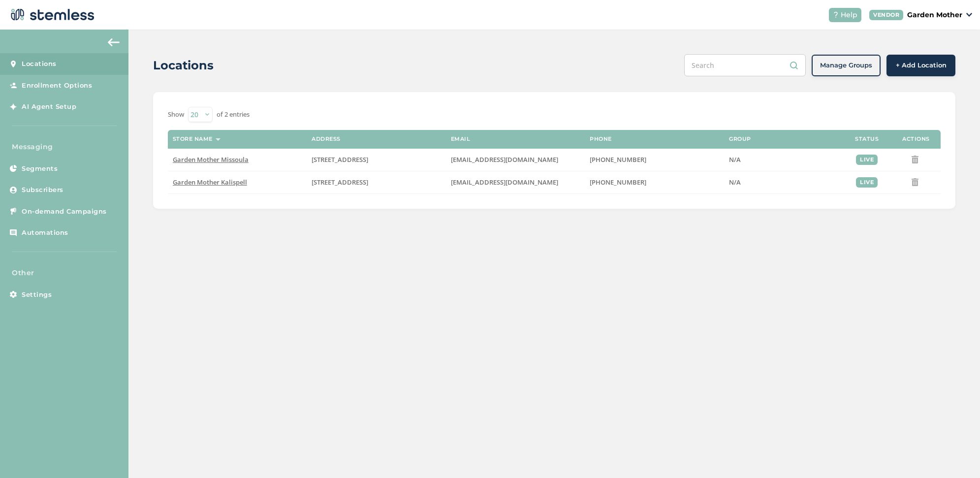  Describe the element at coordinates (39, 169) in the screenshot. I see `span: Segments` at that location.